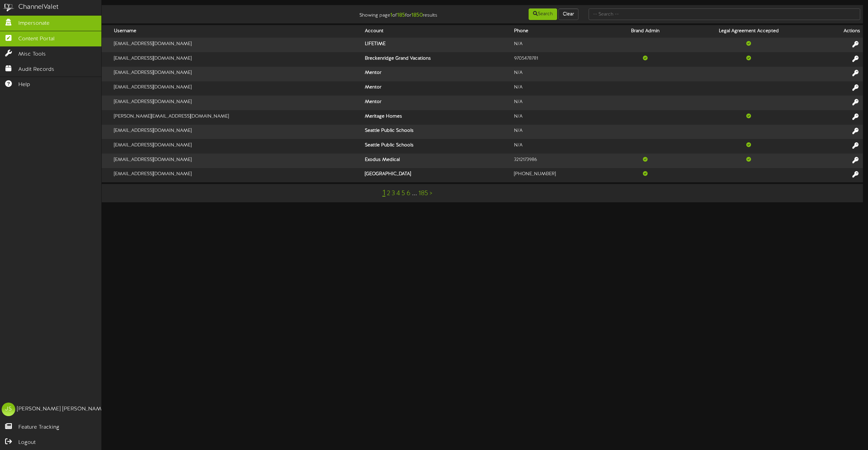 Image resolution: width=868 pixels, height=450 pixels. What do you see at coordinates (437, 31) in the screenshot?
I see `th: Account` at bounding box center [437, 31].